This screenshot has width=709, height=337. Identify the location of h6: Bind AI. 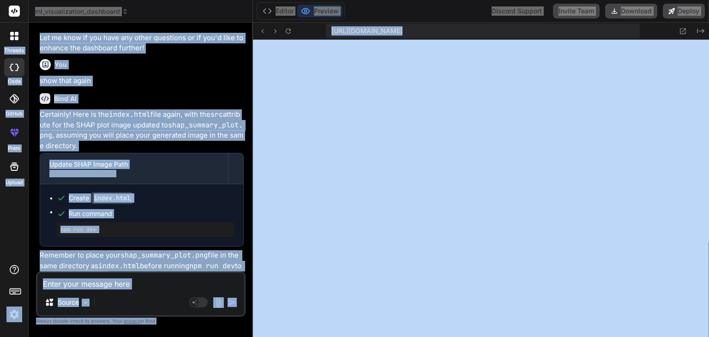
(65, 99).